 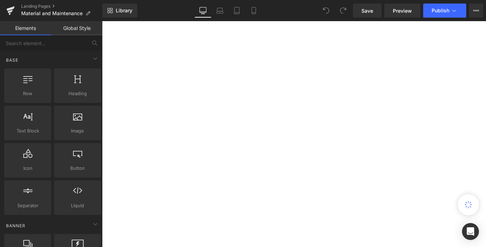 What do you see at coordinates (326, 11) in the screenshot?
I see `button: Undo` at bounding box center [326, 11].